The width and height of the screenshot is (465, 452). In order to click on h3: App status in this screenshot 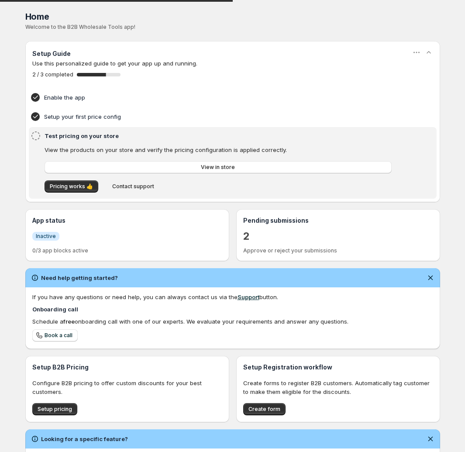, I will do `click(127, 220)`.